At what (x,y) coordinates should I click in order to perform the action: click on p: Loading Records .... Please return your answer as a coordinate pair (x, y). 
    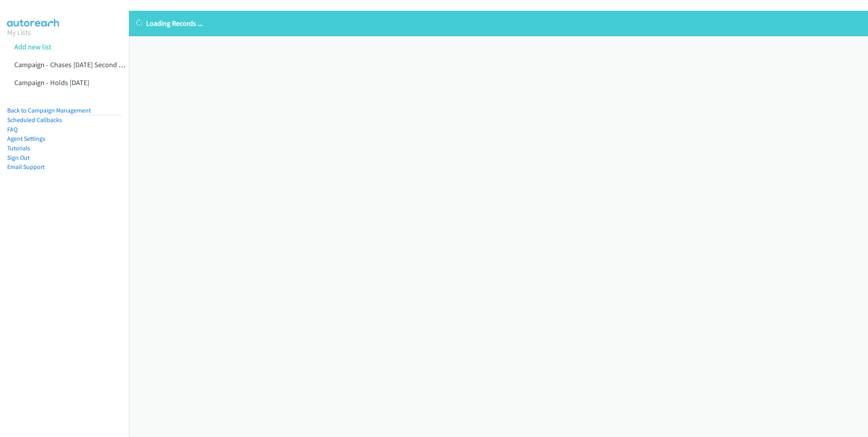
    Looking at the image, I should click on (498, 23).